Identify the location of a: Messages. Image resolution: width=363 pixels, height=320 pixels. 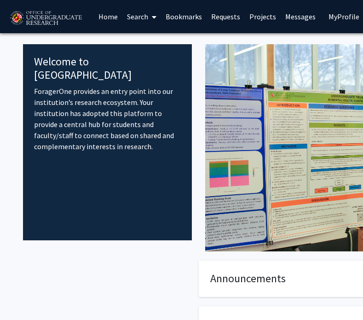
(300, 17).